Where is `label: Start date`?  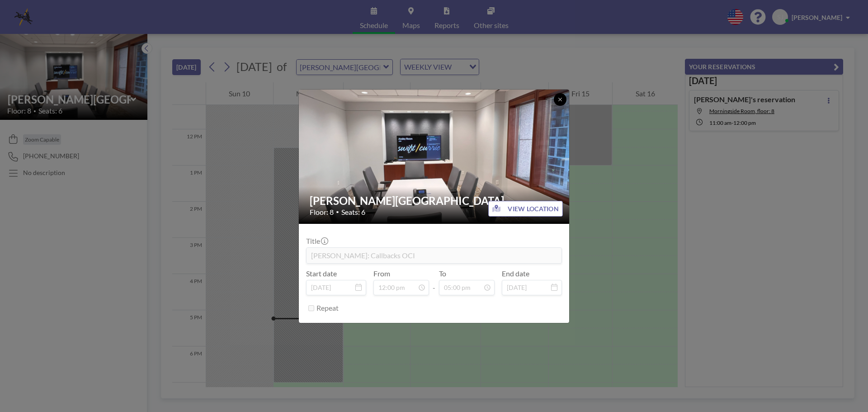 label: Start date is located at coordinates (321, 274).